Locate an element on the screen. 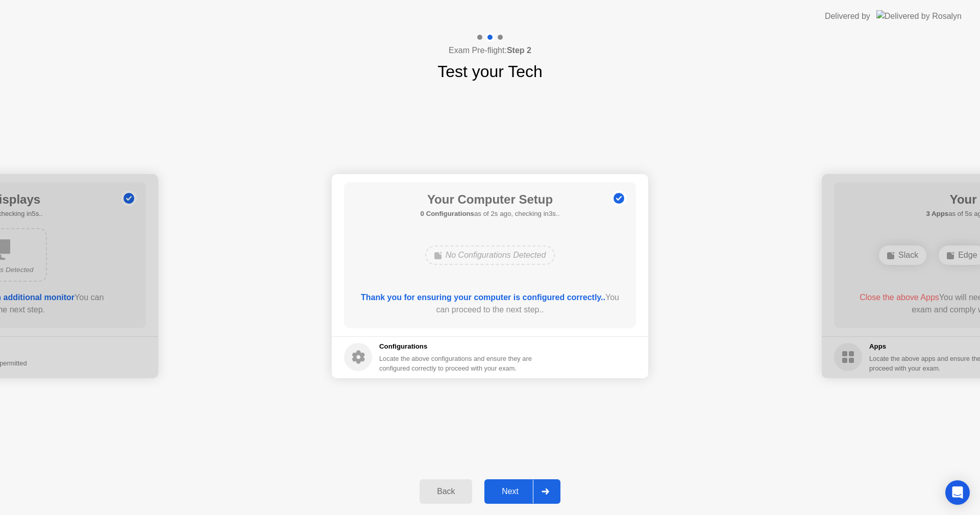 This screenshot has width=980, height=515. div: Open Intercom Messenger is located at coordinates (957, 493).